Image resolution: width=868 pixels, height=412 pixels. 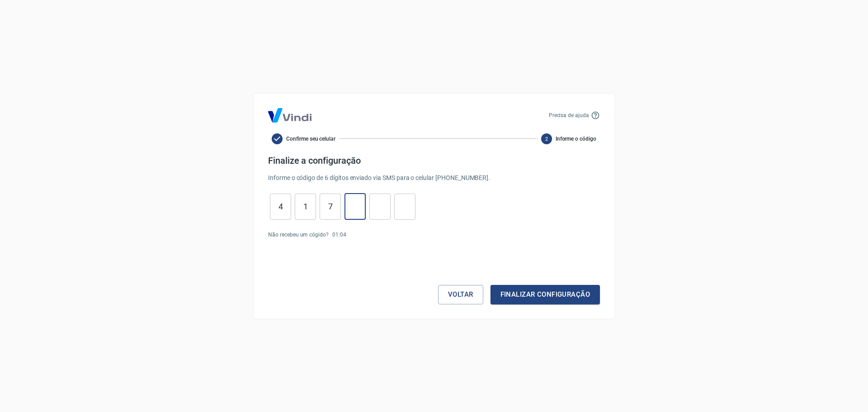 I want to click on img: Logo Vind, so click(x=290, y=115).